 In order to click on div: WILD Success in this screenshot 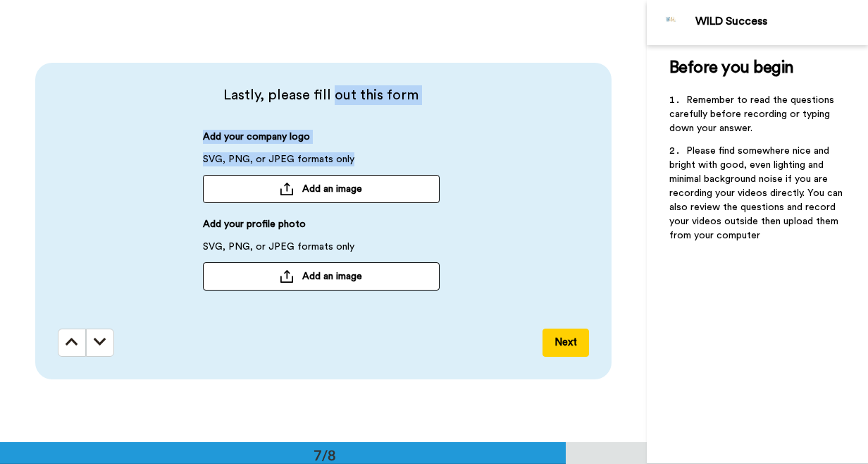, I will do `click(781, 21)`.